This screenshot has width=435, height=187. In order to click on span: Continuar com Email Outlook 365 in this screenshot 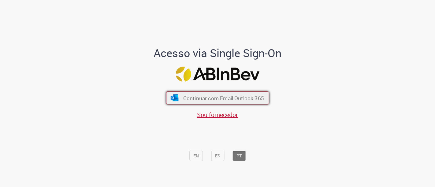, I will do `click(223, 98)`.